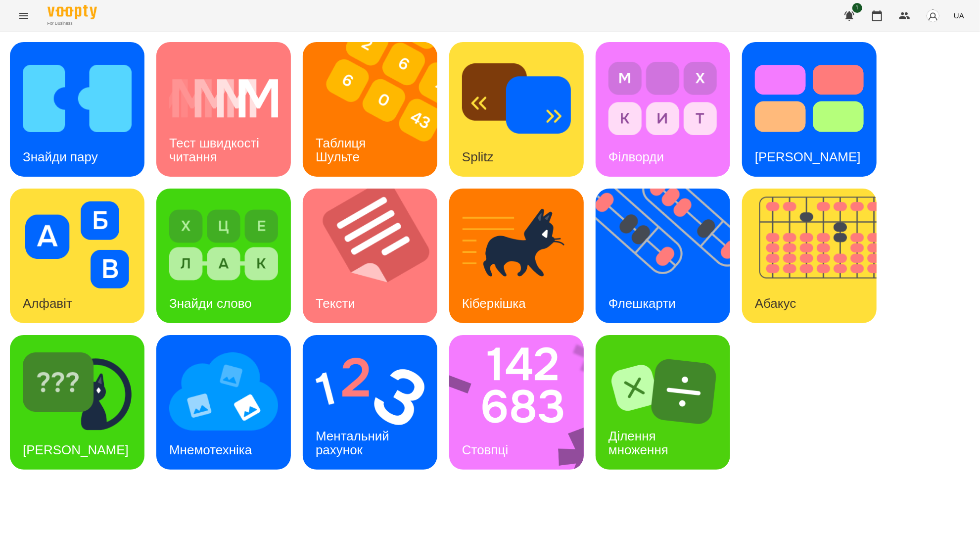 The height and width of the screenshot is (533, 980). I want to click on h3: Флешкарти, so click(642, 304).